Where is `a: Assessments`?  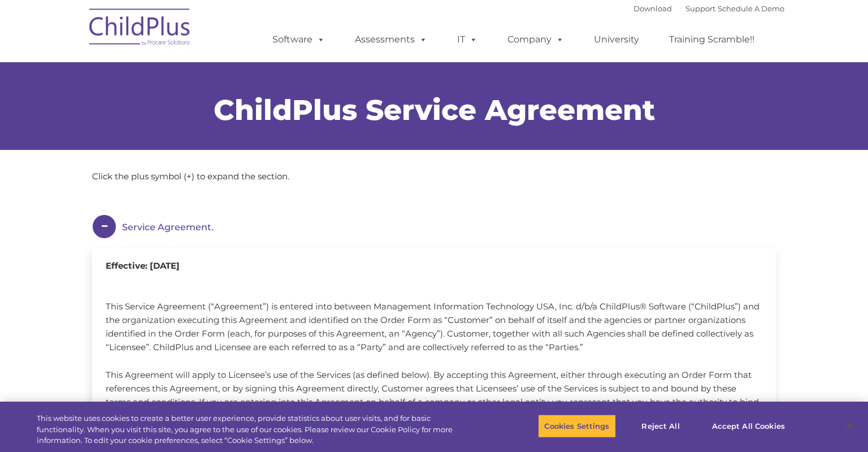
a: Assessments is located at coordinates (392, 40).